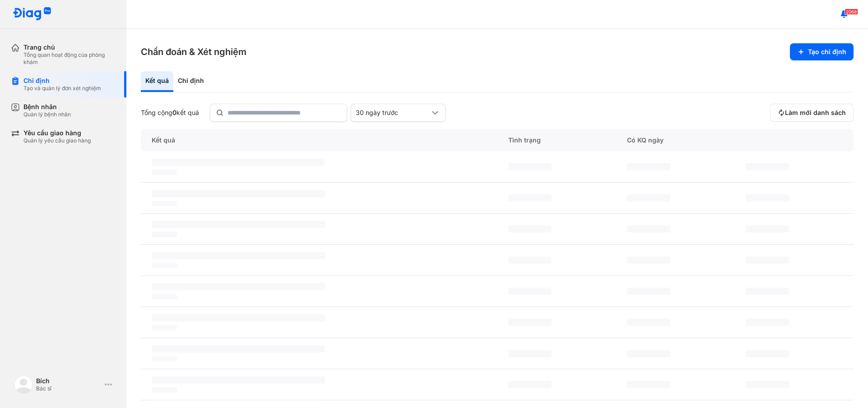 The width and height of the screenshot is (868, 408). What do you see at coordinates (852, 12) in the screenshot?
I see `span: 2068` at bounding box center [852, 12].